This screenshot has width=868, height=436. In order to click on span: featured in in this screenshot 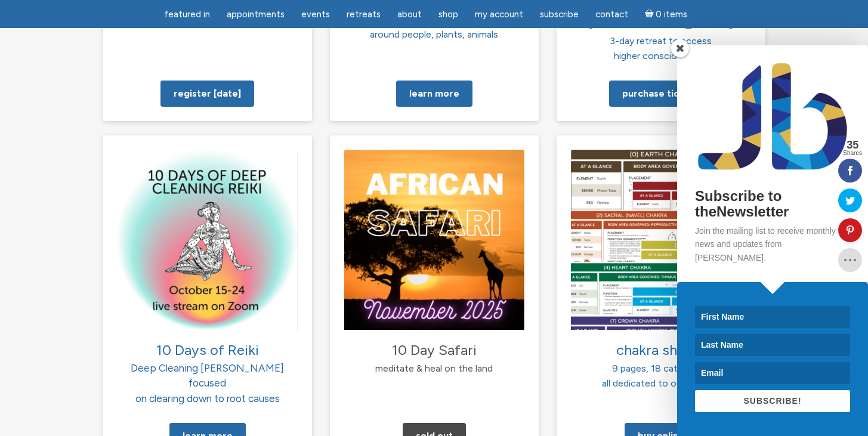, I will do `click(187, 14)`.